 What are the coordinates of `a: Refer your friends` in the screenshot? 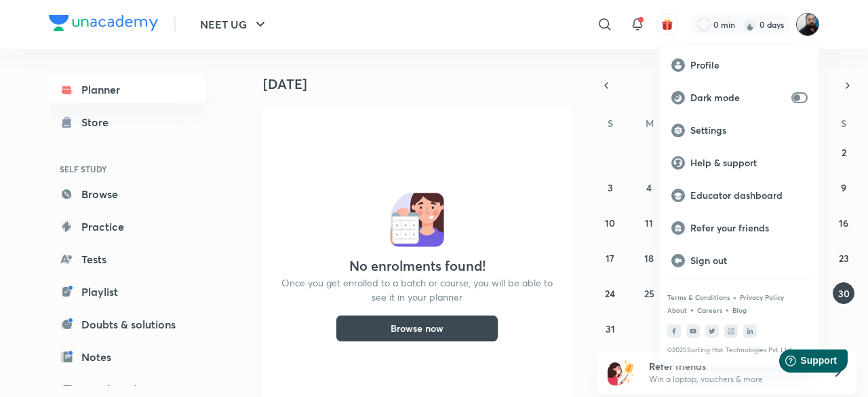 It's located at (739, 228).